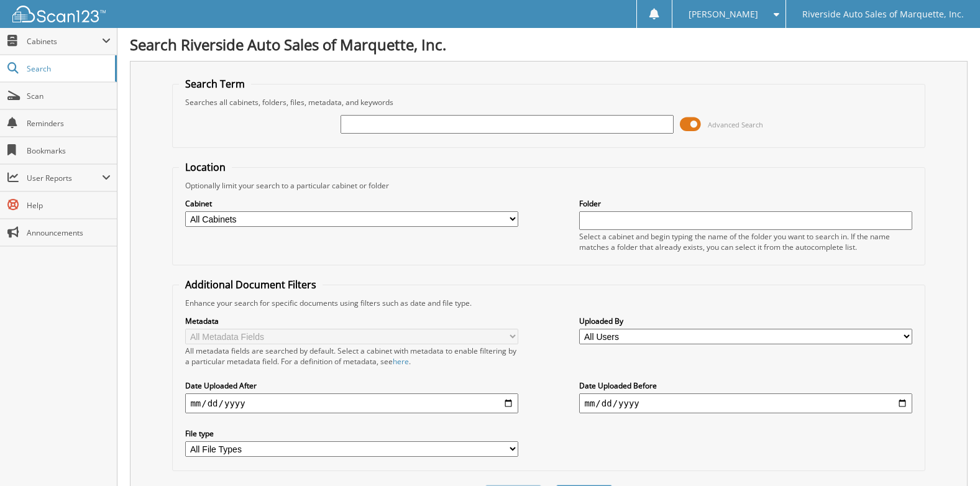 Image resolution: width=980 pixels, height=486 pixels. I want to click on legend: Additional Document Filters, so click(250, 285).